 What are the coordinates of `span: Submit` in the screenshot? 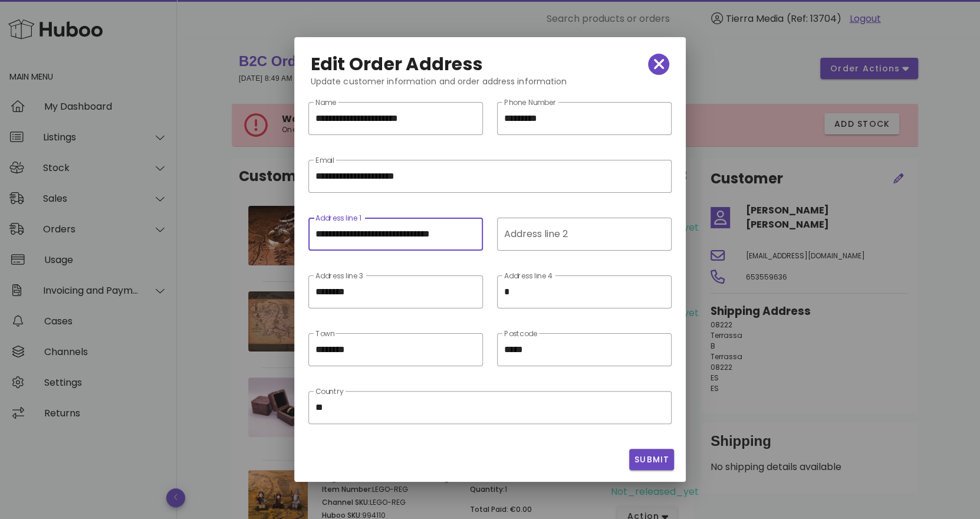 It's located at (651, 460).